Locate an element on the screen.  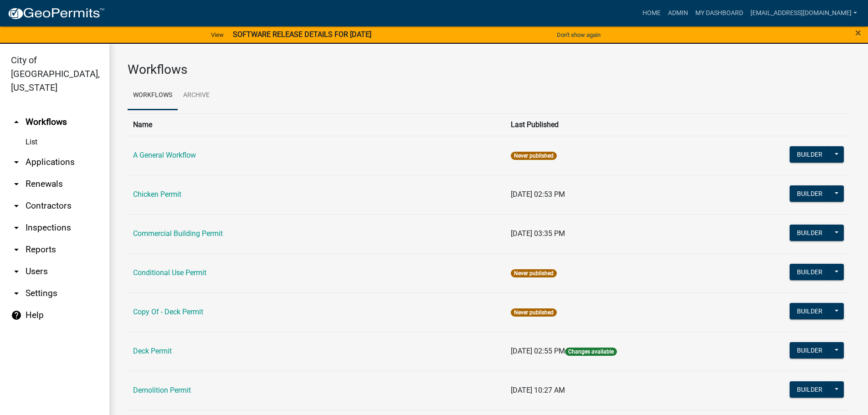
a: A General Workflow is located at coordinates (165, 155).